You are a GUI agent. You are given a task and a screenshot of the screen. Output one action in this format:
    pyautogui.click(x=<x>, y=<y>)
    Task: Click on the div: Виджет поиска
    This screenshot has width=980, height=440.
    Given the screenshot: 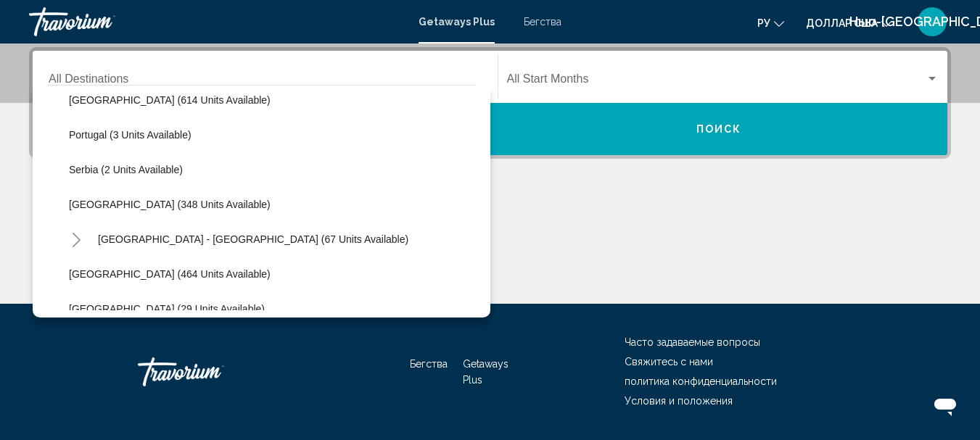 What is the action you would take?
    pyautogui.click(x=490, y=103)
    